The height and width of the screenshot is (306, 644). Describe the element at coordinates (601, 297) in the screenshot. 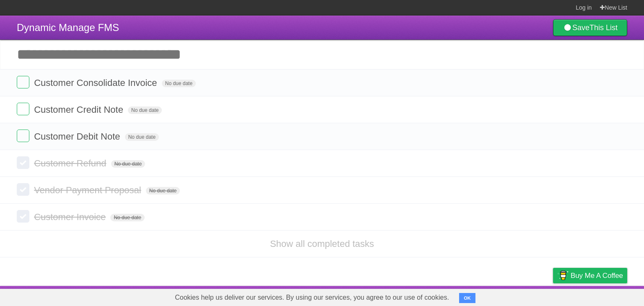

I see `a: Suggest a feature` at that location.